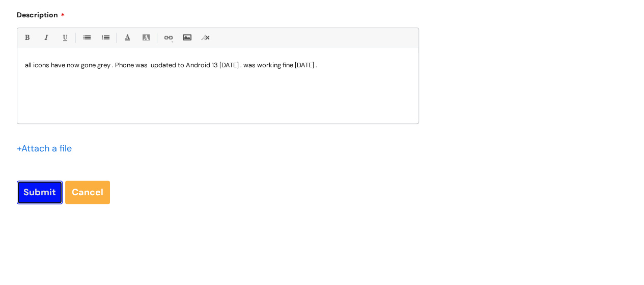  I want to click on a: Underline(Ctrl-U), so click(64, 37).